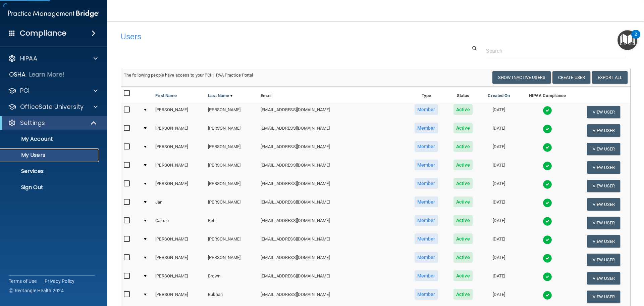 The image size is (644, 306). What do you see at coordinates (50, 187) in the screenshot?
I see `p: Sign Out` at bounding box center [50, 187].